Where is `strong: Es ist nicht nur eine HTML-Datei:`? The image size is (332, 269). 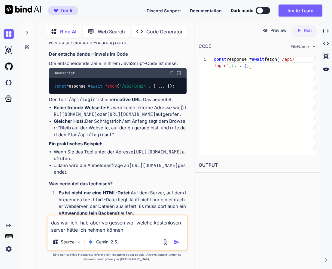 strong: Es ist nicht nur eine HTML-Datei: is located at coordinates (95, 193).